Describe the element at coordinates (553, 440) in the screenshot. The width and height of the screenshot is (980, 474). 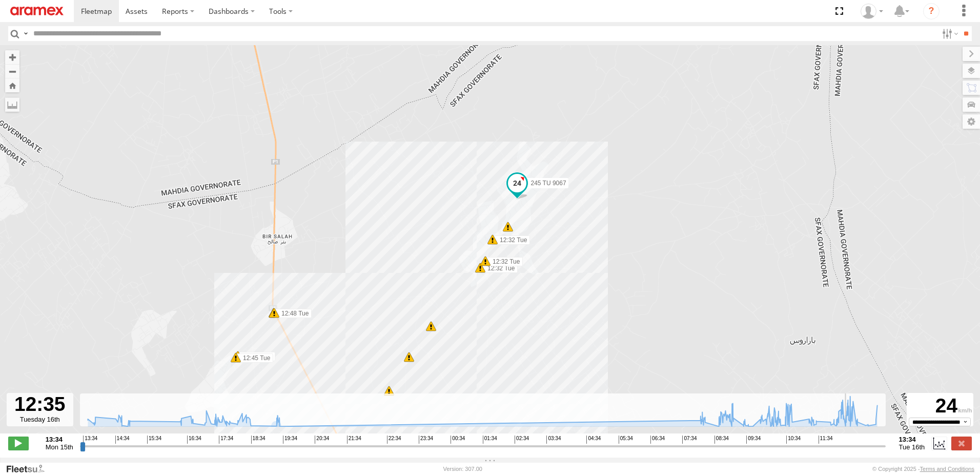
I see `span: 03:34` at that location.